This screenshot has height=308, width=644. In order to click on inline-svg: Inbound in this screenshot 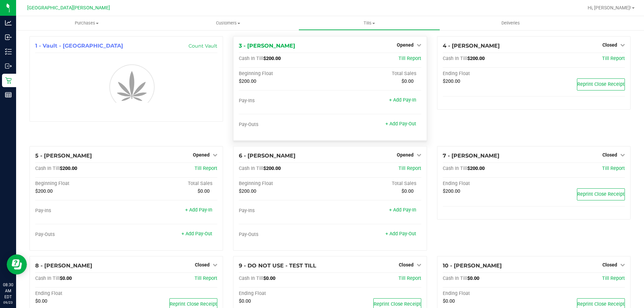, I will do `click(8, 37)`.